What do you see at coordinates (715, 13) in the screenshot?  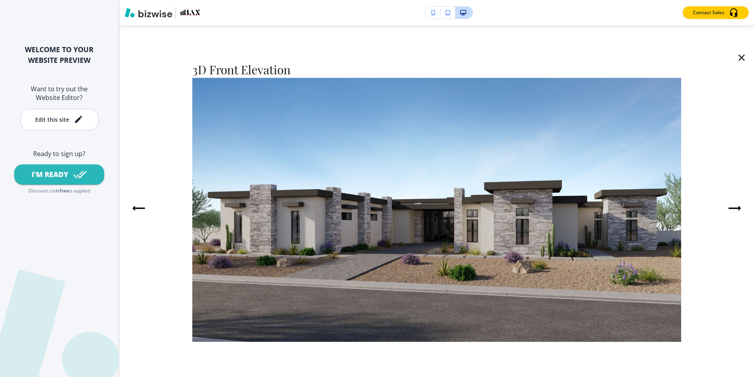 I see `button: Contact Sales` at bounding box center [715, 13].